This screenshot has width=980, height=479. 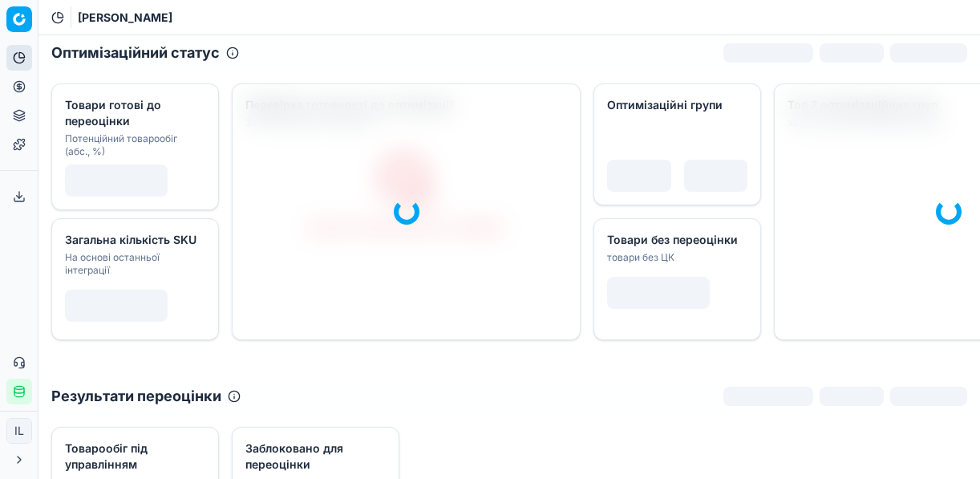 What do you see at coordinates (133, 264) in the screenshot?
I see `div: На основі останньої інтеграції` at bounding box center [133, 264].